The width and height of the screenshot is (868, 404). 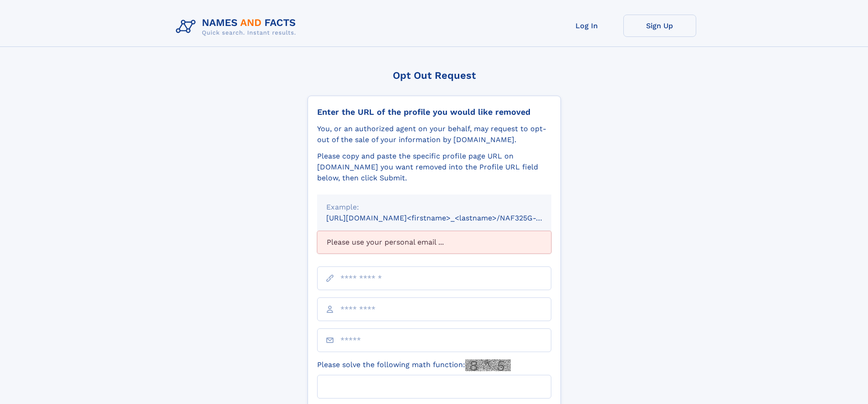 What do you see at coordinates (238, 27) in the screenshot?
I see `img: Logo Names and Facts` at bounding box center [238, 27].